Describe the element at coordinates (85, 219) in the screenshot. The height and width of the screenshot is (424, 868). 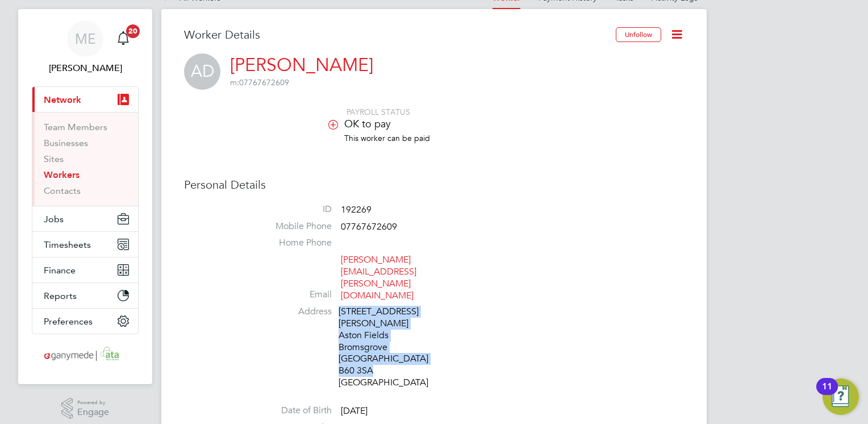
I see `button: Jobs` at that location.